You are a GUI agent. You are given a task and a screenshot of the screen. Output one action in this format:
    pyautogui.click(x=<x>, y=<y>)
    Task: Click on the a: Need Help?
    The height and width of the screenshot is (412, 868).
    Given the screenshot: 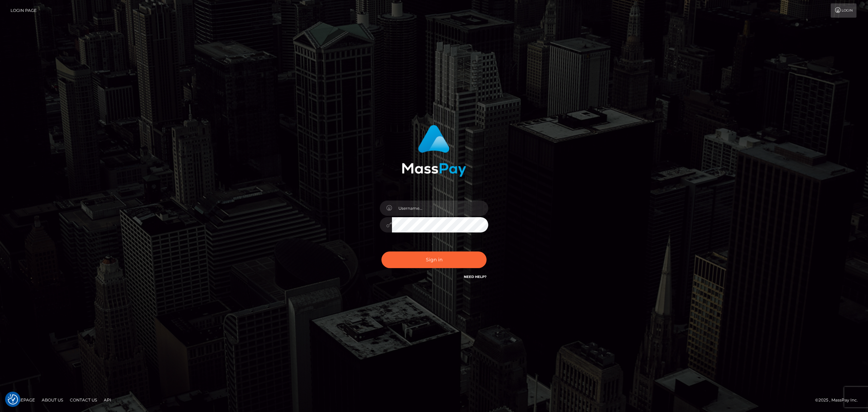 What is the action you would take?
    pyautogui.click(x=475, y=277)
    